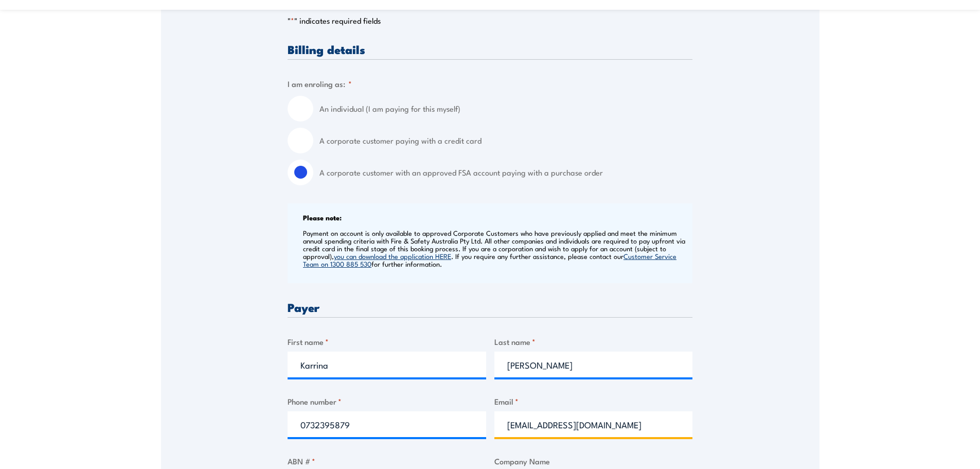 The image size is (980, 469). What do you see at coordinates (387, 401) in the screenshot?
I see `label: Phone number` at bounding box center [387, 401].